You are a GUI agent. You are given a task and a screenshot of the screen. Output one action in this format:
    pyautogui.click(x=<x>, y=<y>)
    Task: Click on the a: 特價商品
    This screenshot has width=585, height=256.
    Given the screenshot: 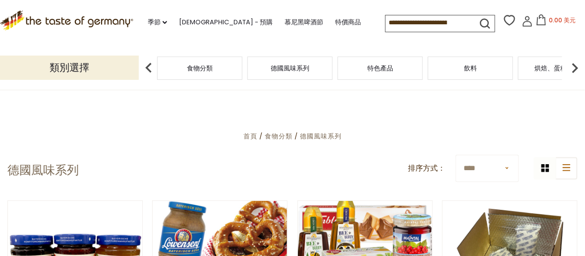 What is the action you would take?
    pyautogui.click(x=348, y=22)
    